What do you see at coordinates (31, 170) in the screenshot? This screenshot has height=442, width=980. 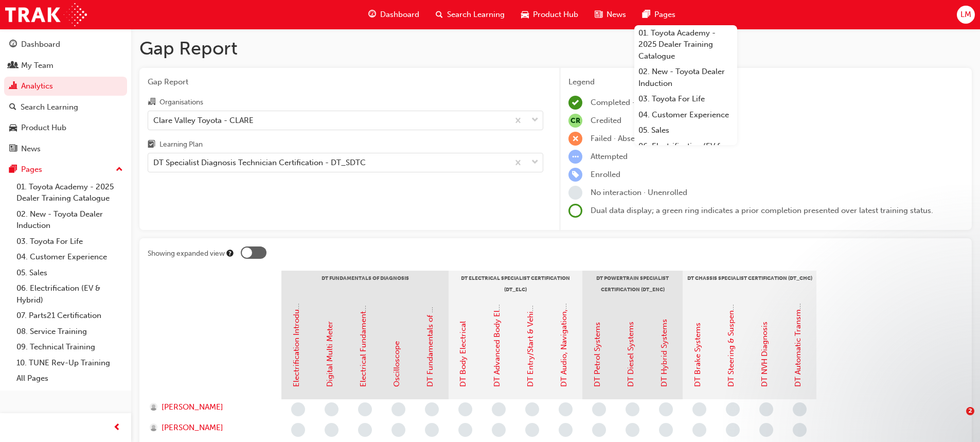 I see `div: Pages` at bounding box center [31, 170].